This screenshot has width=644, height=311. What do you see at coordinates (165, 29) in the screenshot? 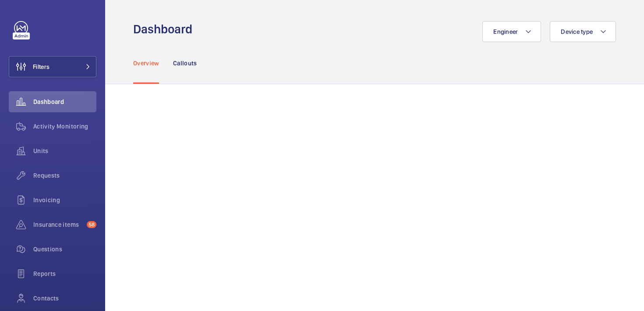
I see `h1: Dashboard` at bounding box center [165, 29].